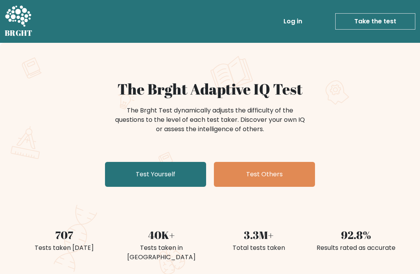 The height and width of the screenshot is (274, 420). Describe the element at coordinates (264, 174) in the screenshot. I see `a: Test Others` at that location.